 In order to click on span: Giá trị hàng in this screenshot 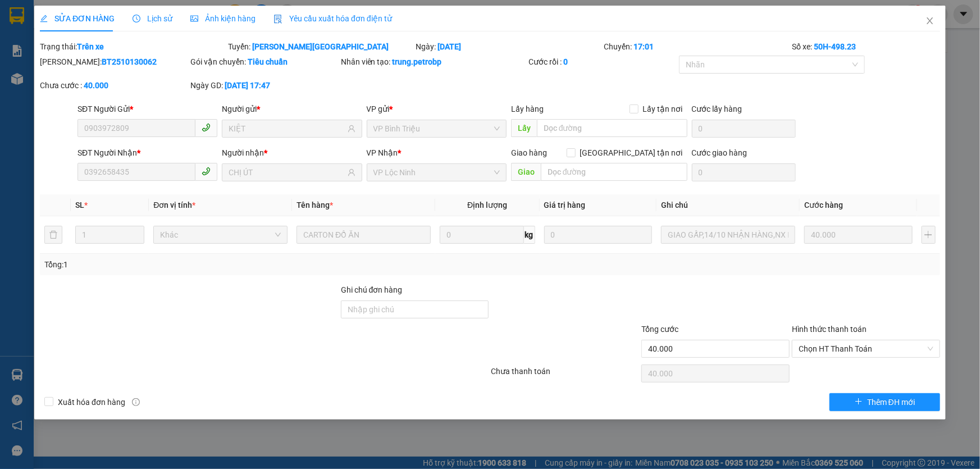, I will do `click(565, 205)`.